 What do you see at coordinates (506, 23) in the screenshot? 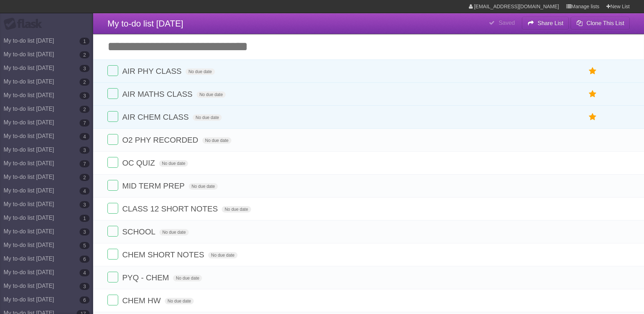
I see `b: Saved` at bounding box center [506, 23].